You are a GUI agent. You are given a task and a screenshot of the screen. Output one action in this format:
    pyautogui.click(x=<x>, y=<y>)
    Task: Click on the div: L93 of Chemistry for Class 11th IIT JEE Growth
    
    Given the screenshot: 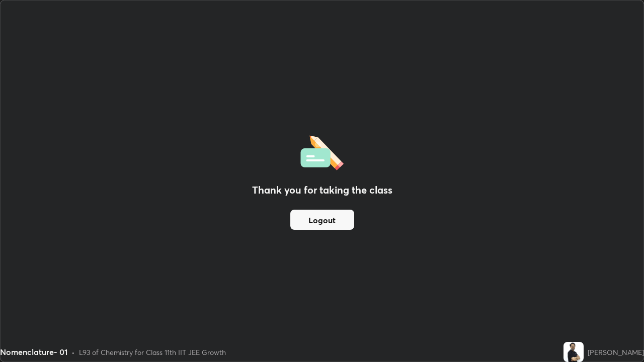 What is the action you would take?
    pyautogui.click(x=152, y=352)
    